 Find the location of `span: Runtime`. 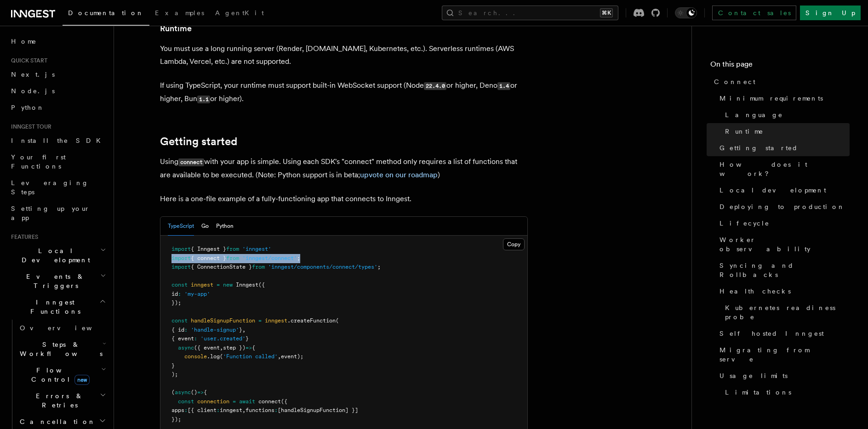

span: Runtime is located at coordinates (745, 132).